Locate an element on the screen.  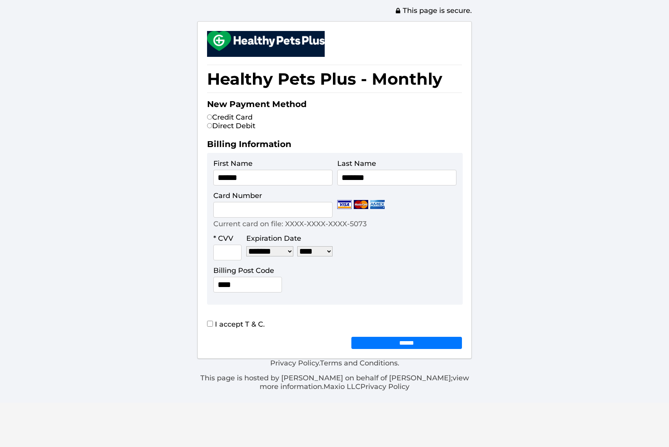
a: Terms and Conditions is located at coordinates (359, 363).